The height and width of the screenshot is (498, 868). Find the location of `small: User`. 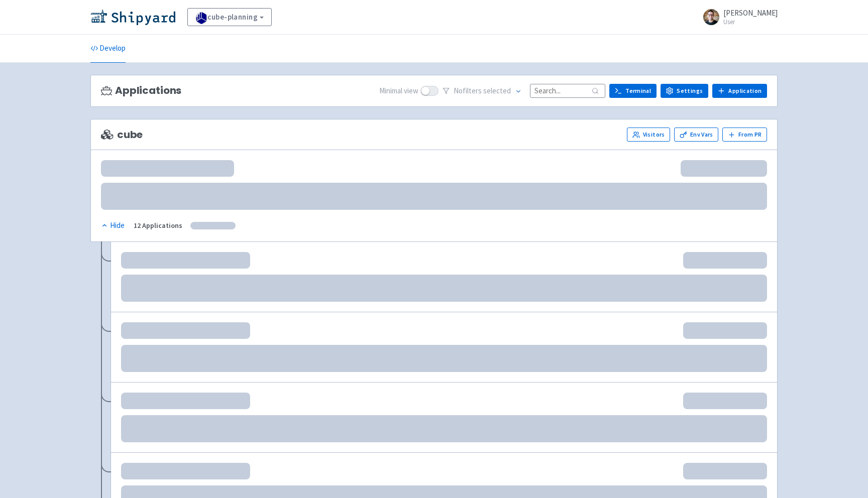

small: User is located at coordinates (750, 21).